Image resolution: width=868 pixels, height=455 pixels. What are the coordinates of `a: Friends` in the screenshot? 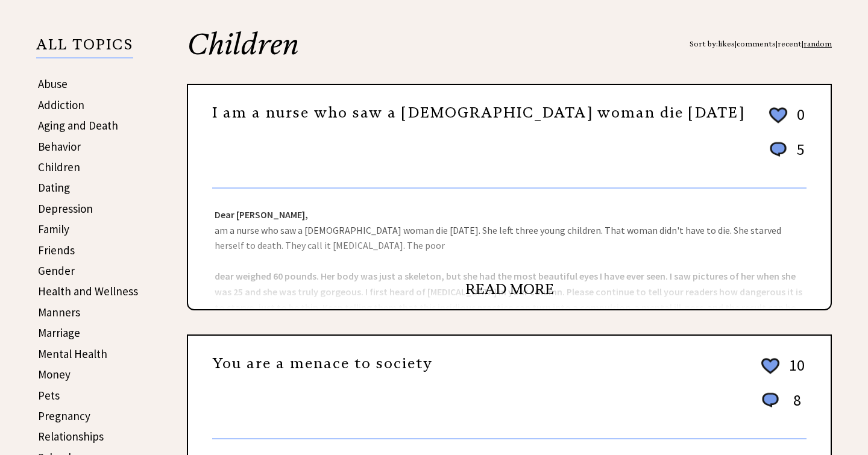 It's located at (56, 250).